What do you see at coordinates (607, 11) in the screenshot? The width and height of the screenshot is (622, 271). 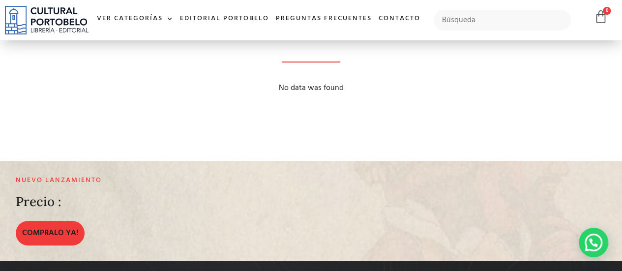 I see `span: 0` at bounding box center [607, 11].